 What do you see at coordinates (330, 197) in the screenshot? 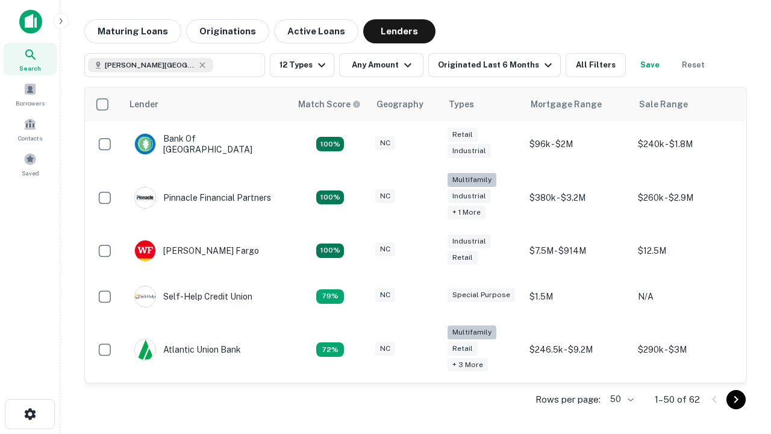
I see `div: Matching Properties: 25, hasApolloMatch: undefined` at bounding box center [330, 197].